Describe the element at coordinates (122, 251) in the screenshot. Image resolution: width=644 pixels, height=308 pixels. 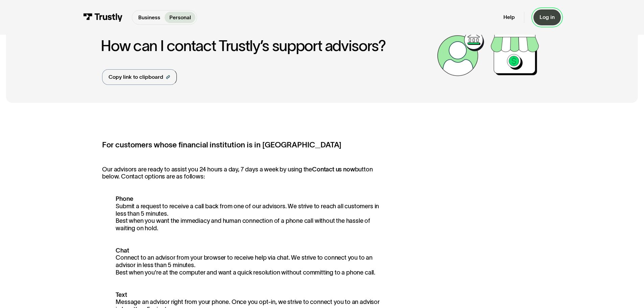
I see `strong: Chat` at that location.